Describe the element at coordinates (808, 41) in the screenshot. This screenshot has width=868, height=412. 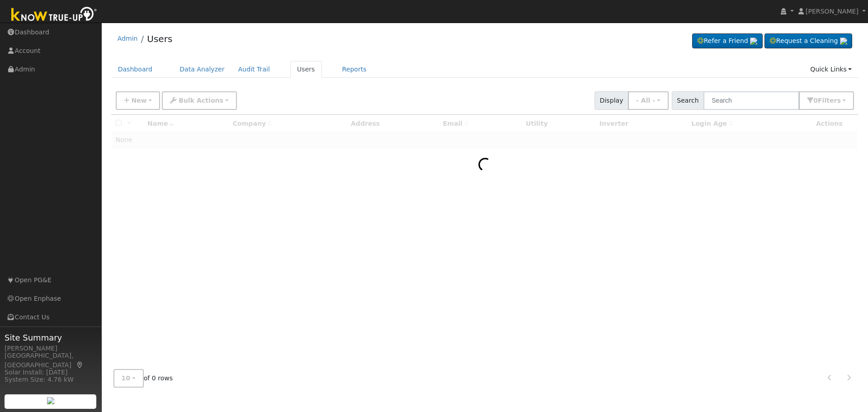
I see `a: Request a Cleaning` at that location.